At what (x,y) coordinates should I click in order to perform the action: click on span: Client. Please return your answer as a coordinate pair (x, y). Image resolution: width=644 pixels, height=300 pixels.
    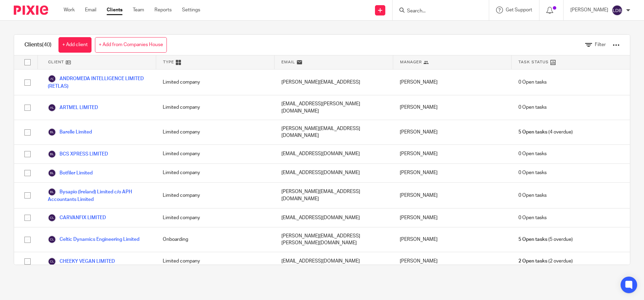
    Looking at the image, I should click on (56, 62).